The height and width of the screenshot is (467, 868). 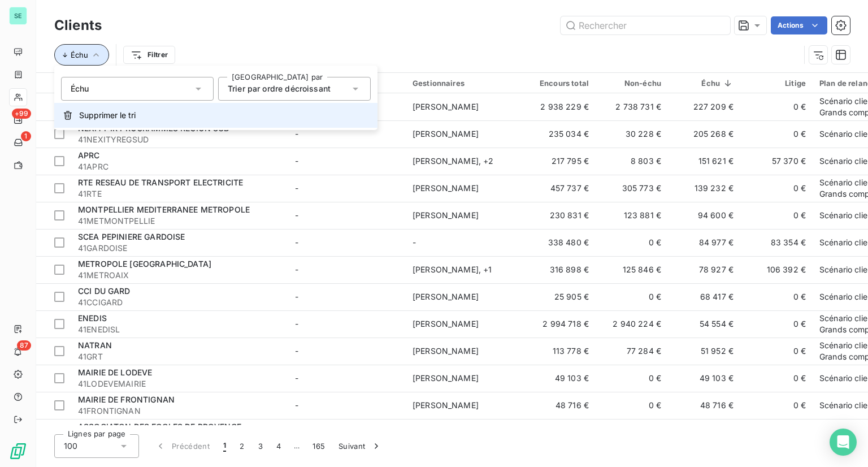 I want to click on span: 41GARDOISE, so click(x=180, y=248).